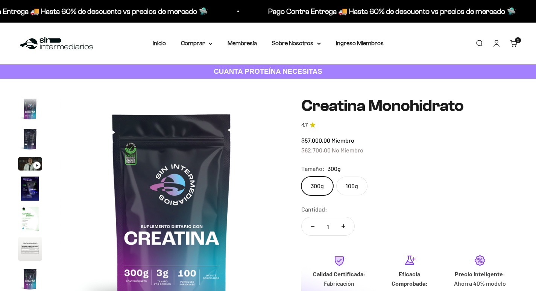  What do you see at coordinates (30, 110) in the screenshot?
I see `button: Ir al artículo 1` at bounding box center [30, 110].